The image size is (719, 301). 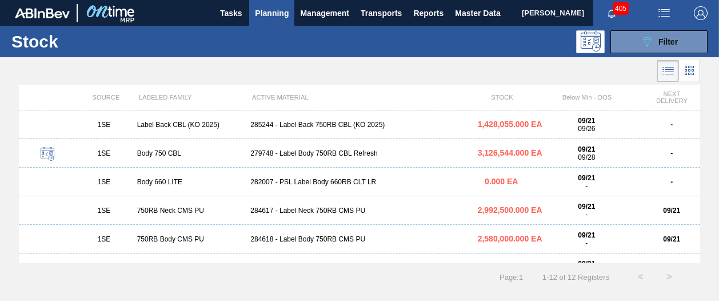 What do you see at coordinates (359, 182) in the screenshot?
I see `div: 282007 - PSL Label Body 660RB CLT LR` at bounding box center [359, 182].